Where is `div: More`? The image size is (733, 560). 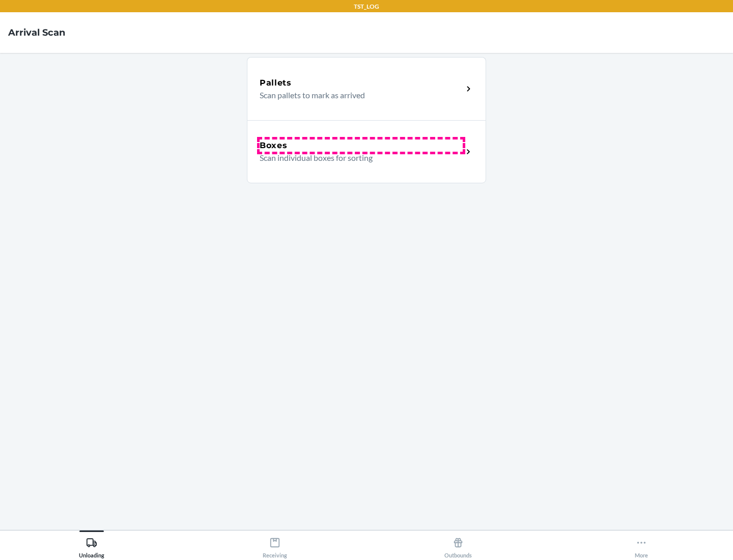
div: More is located at coordinates (641, 546).